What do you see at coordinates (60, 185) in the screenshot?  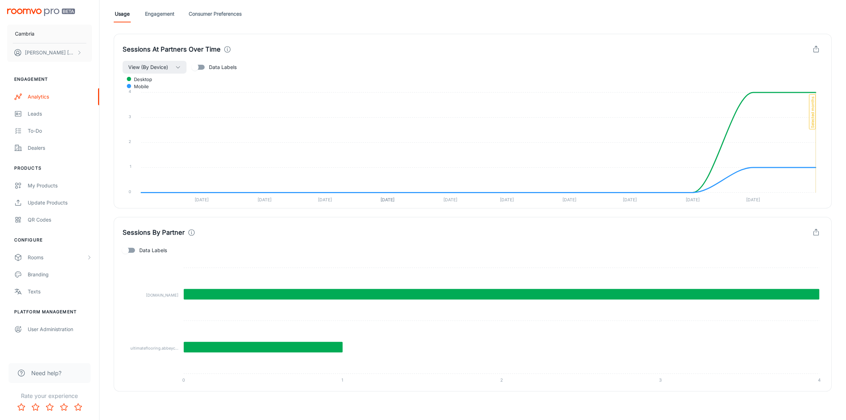 I see `div: My Products` at bounding box center [60, 185].